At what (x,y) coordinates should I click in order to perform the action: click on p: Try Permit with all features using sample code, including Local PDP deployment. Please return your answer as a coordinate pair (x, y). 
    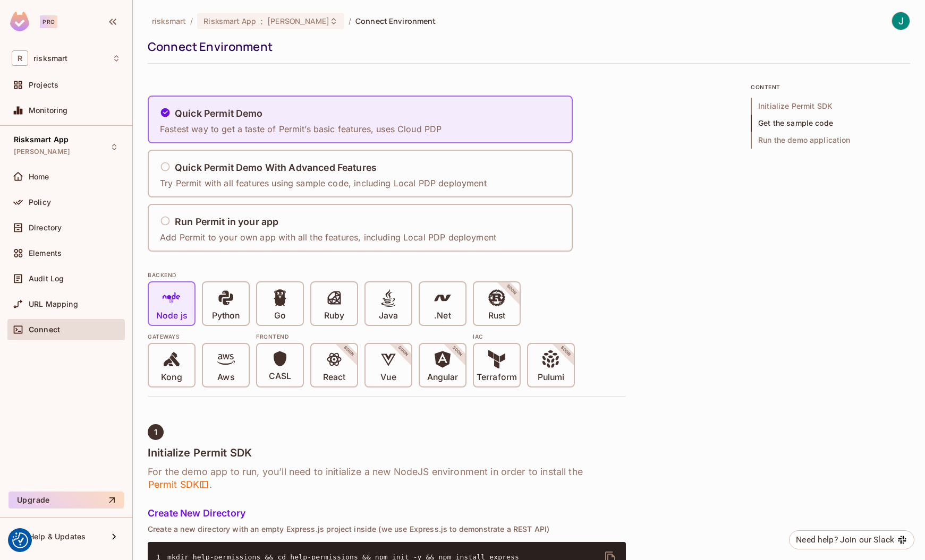
    Looking at the image, I should click on (323, 183).